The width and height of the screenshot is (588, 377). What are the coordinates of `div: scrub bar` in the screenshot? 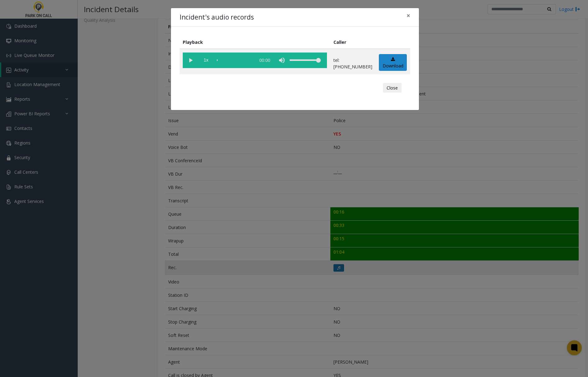 It's located at (235, 60).